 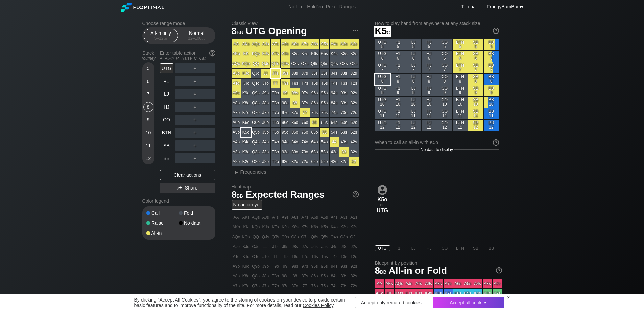 What do you see at coordinates (187, 58) in the screenshot?
I see `div: A=All-in R=Raise C=Call` at bounding box center [187, 58].